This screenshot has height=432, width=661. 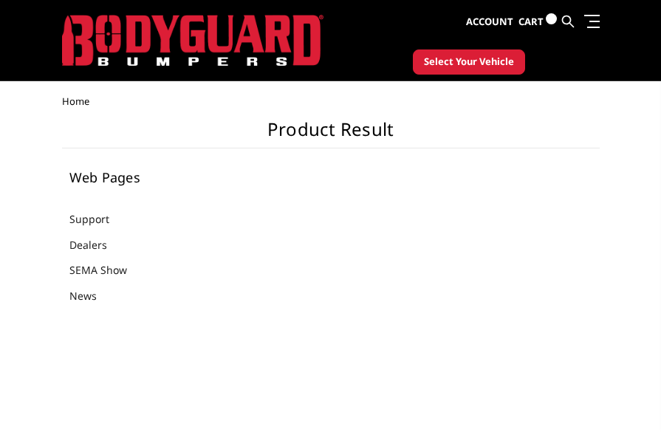 What do you see at coordinates (537, 21) in the screenshot?
I see `a: Cart` at bounding box center [537, 21].